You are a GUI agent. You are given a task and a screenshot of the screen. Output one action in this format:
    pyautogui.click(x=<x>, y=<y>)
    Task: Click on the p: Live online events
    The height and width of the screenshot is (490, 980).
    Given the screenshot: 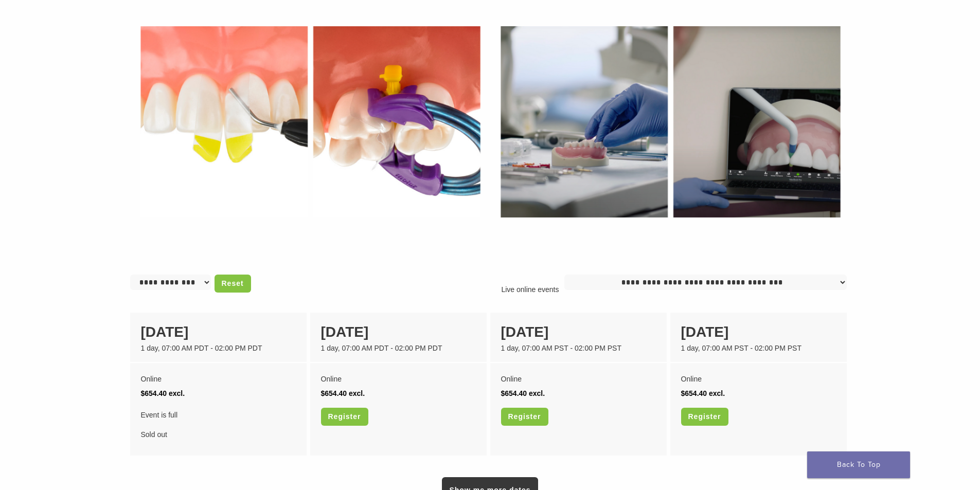 What is the action you would take?
    pyautogui.click(x=530, y=289)
    